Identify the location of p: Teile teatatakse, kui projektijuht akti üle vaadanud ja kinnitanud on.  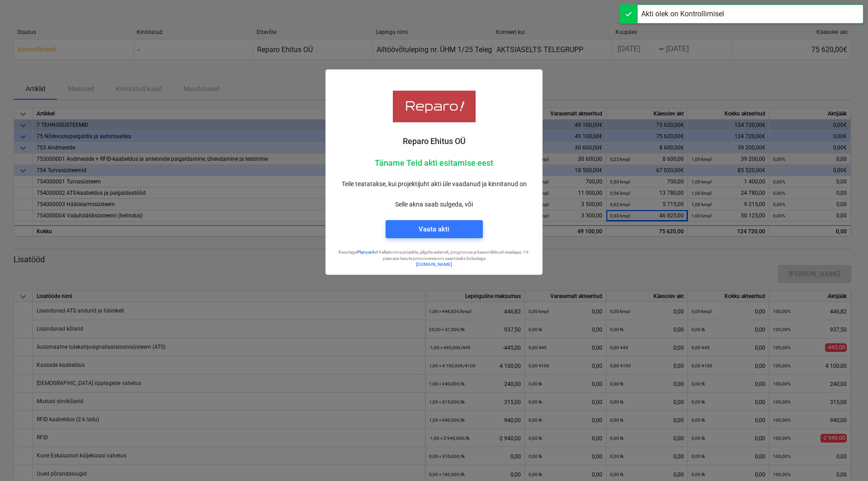
(434, 184).